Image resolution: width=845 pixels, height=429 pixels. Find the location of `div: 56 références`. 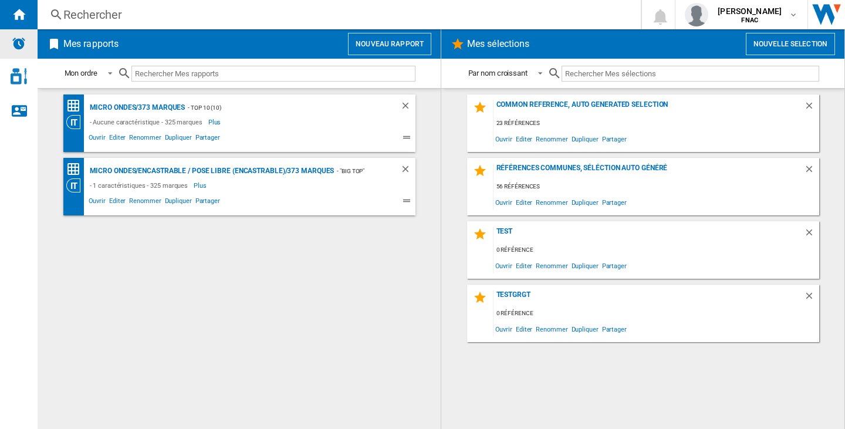

div: 56 références is located at coordinates (656, 187).